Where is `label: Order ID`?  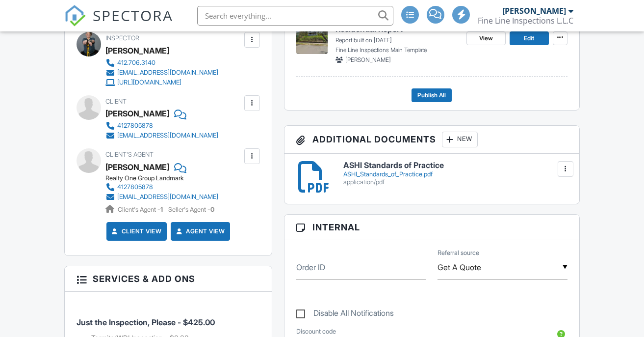
label: Order ID is located at coordinates (311, 267).